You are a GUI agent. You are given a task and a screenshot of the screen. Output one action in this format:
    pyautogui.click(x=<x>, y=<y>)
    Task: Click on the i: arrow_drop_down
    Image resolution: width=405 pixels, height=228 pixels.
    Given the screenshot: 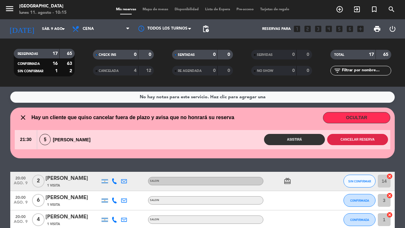 What is the action you would take?
    pyautogui.click(x=63, y=29)
    